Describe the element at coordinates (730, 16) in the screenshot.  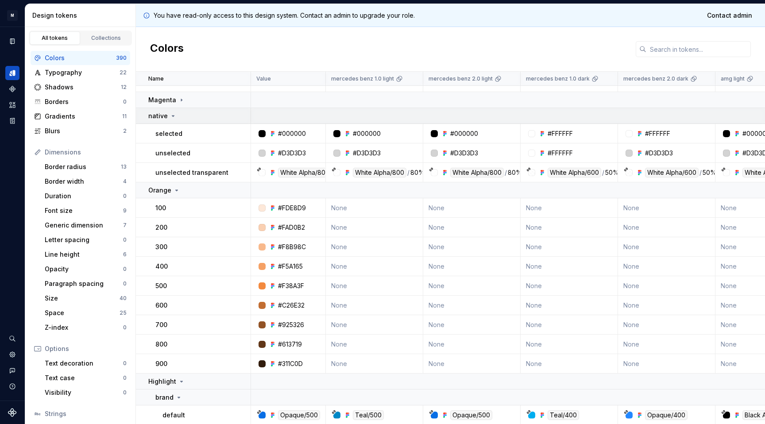
I see `span: Contact admin` at that location.